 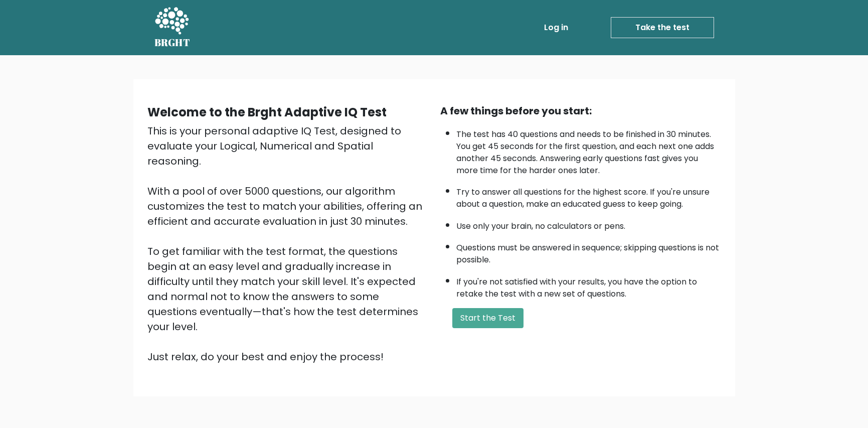 What do you see at coordinates (588, 150) in the screenshot?
I see `li: The test has 40 questions and needs to be finished in 30 minutes. You get 45 seconds for the firs...` at bounding box center [588, 150].